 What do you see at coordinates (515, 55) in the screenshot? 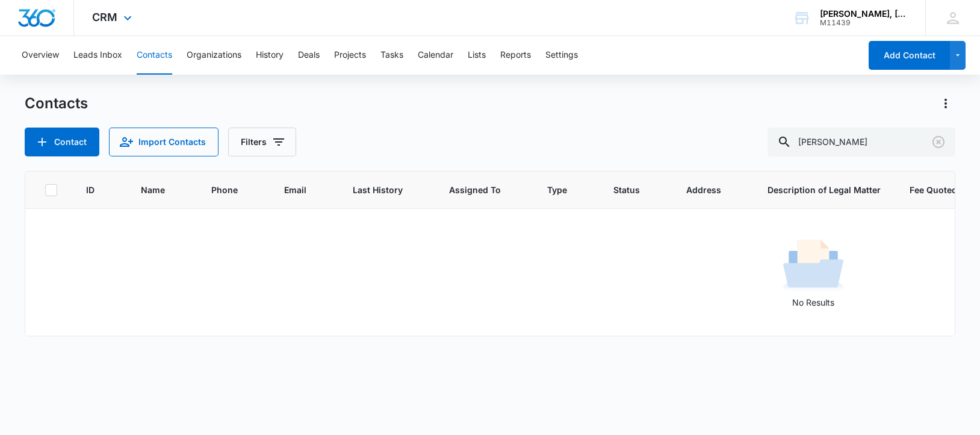
I see `button: Reports` at bounding box center [515, 55].